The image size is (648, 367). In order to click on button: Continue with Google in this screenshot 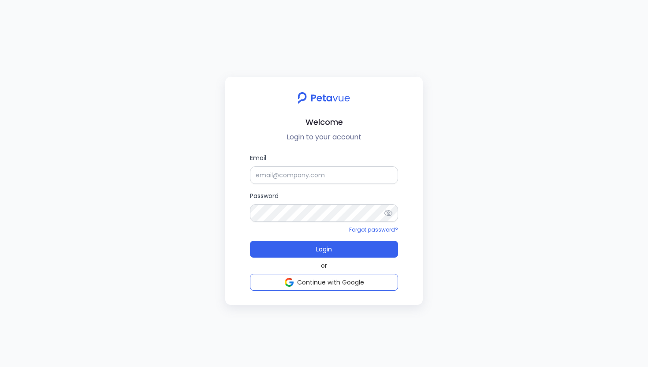, I will do `click(324, 282)`.